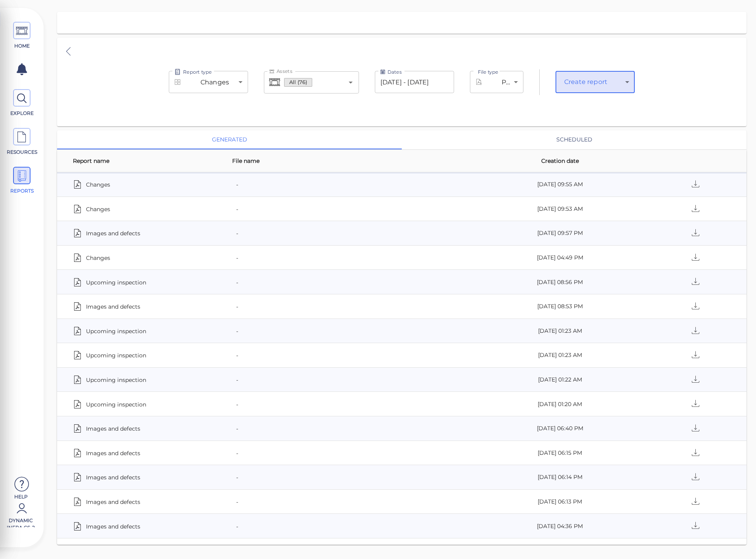 This screenshot has height=559, width=756. Describe the element at coordinates (22, 103) in the screenshot. I see `a: EXPLORE` at that location.